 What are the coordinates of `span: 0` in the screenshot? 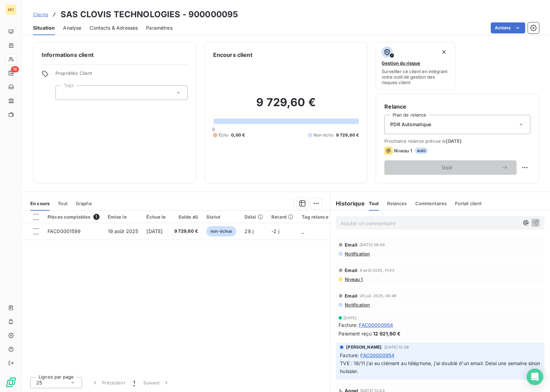 It's located at (214, 129).